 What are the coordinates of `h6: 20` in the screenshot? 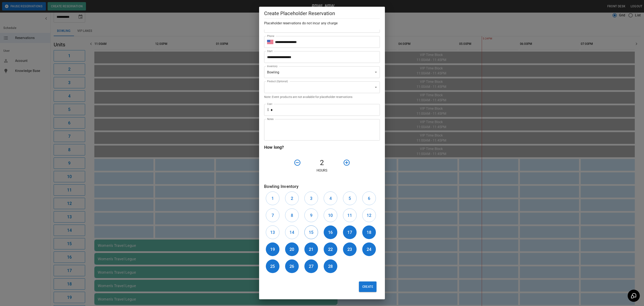 It's located at (292, 249).